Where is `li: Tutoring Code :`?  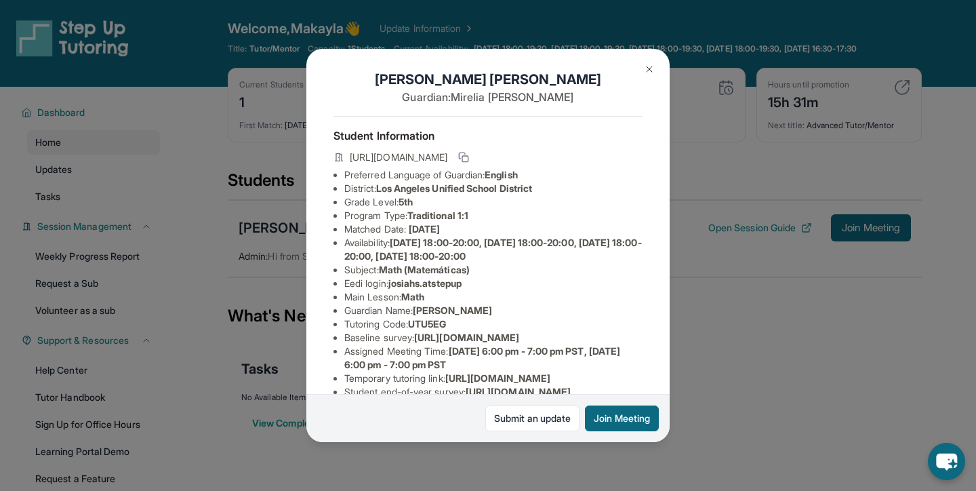 li: Tutoring Code : is located at coordinates (494, 324).